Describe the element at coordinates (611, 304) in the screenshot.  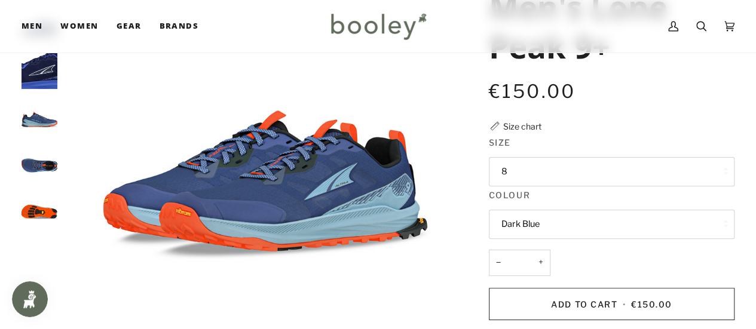
I see `button: Add to Cart • €150.00` at that location.